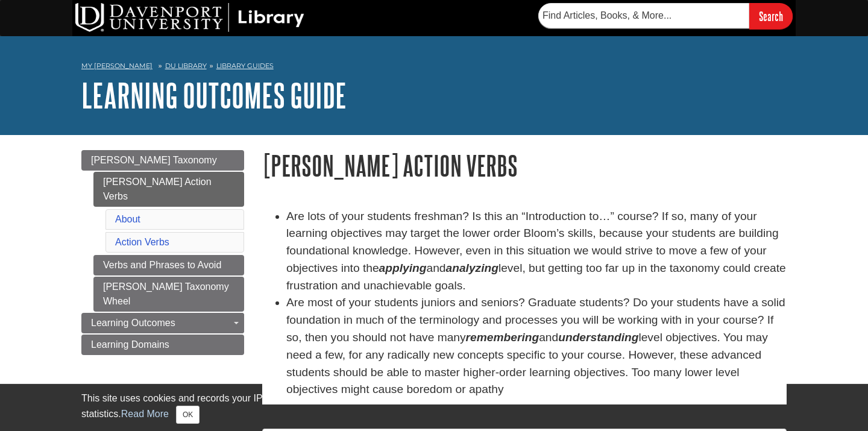  What do you see at coordinates (502, 338) in the screenshot?
I see `em: remembering` at bounding box center [502, 338].